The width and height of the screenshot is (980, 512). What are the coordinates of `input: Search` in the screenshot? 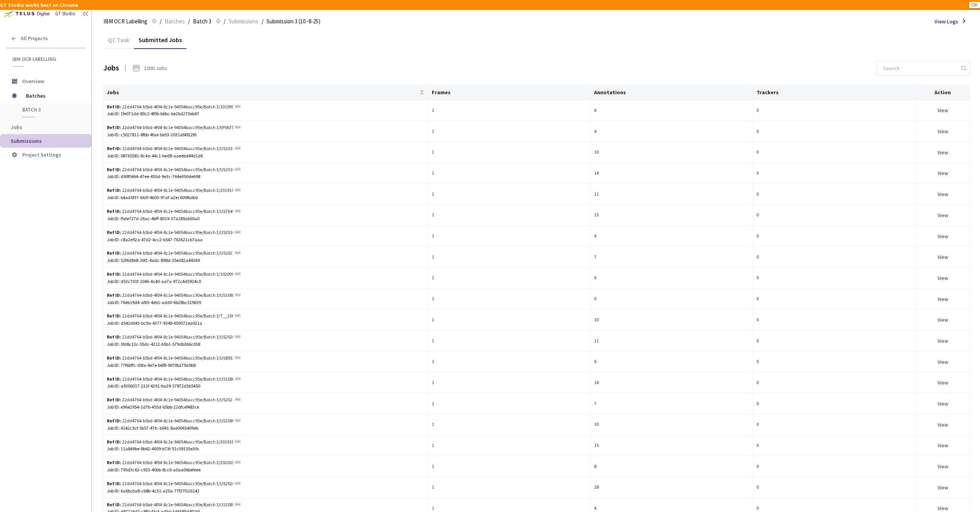 It's located at (919, 68).